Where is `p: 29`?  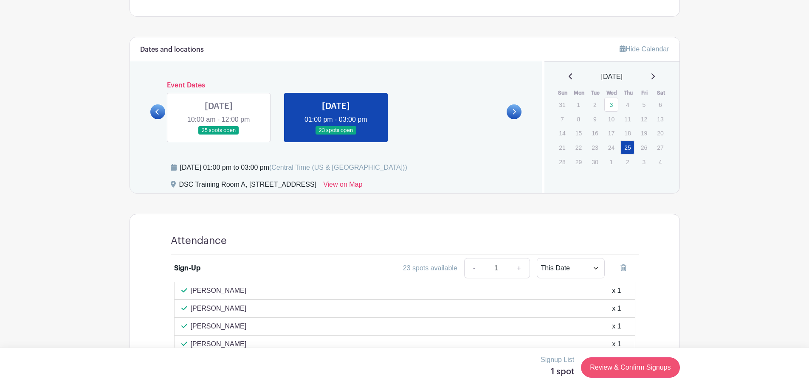
p: 29 is located at coordinates (578, 162).